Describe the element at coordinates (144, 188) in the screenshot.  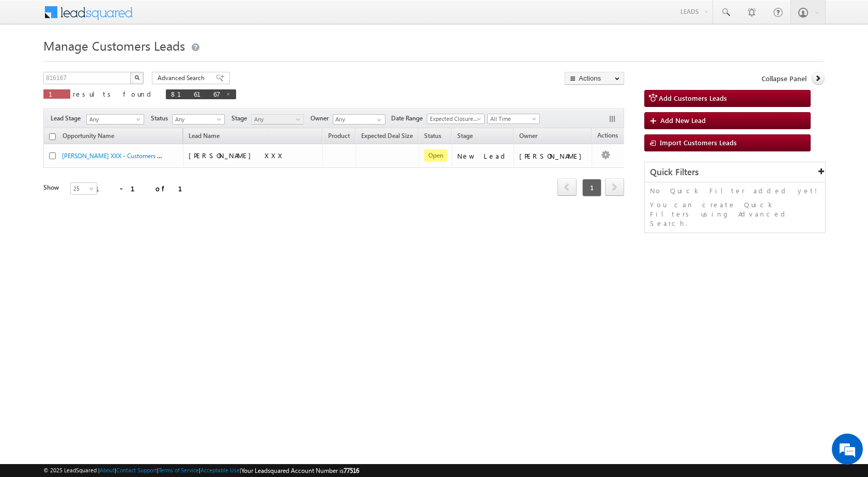
I see `div: 1 - 1 of 1` at that location.